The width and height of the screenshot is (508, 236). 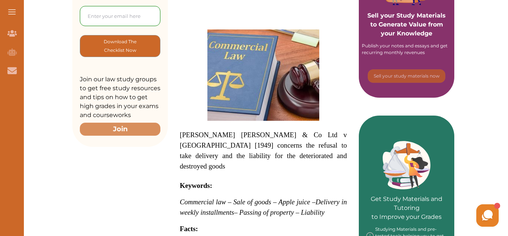 What do you see at coordinates (406, 165) in the screenshot?
I see `img: Green card image` at bounding box center [406, 165].